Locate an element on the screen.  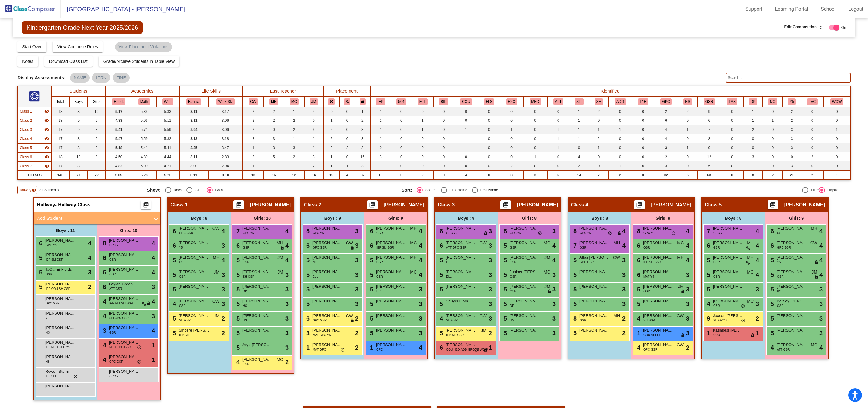
mat-chip: LTRN is located at coordinates (102, 78).